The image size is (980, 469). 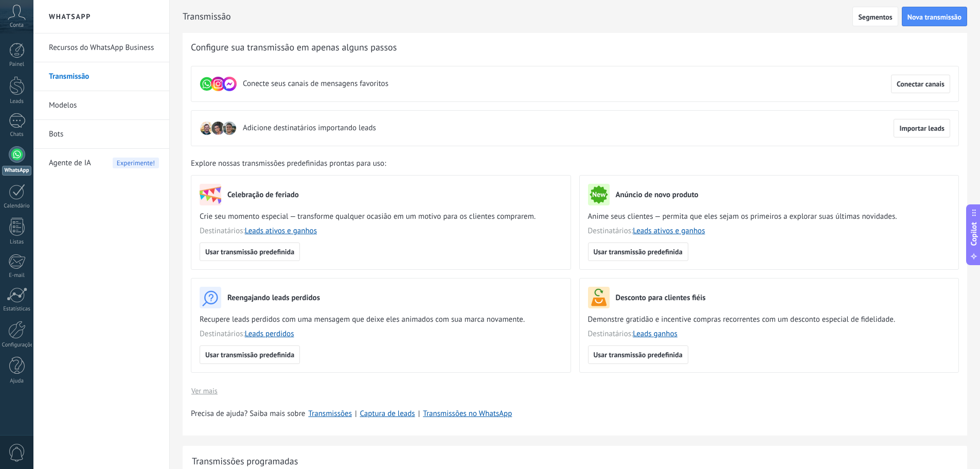 I want to click on a: Recursos do WhatsApp Business, so click(x=104, y=47).